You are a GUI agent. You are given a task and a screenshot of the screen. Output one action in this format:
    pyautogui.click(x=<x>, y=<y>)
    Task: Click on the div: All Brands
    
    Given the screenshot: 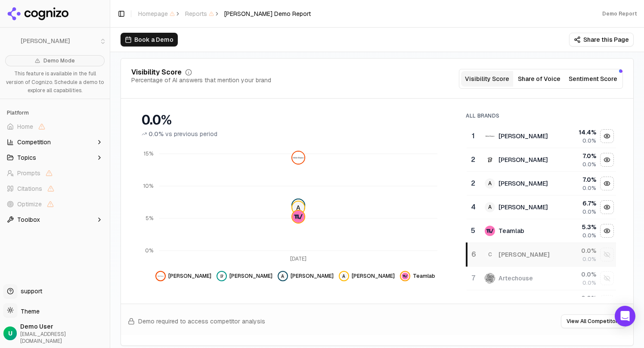 What is the action you would take?
    pyautogui.click(x=541, y=116)
    